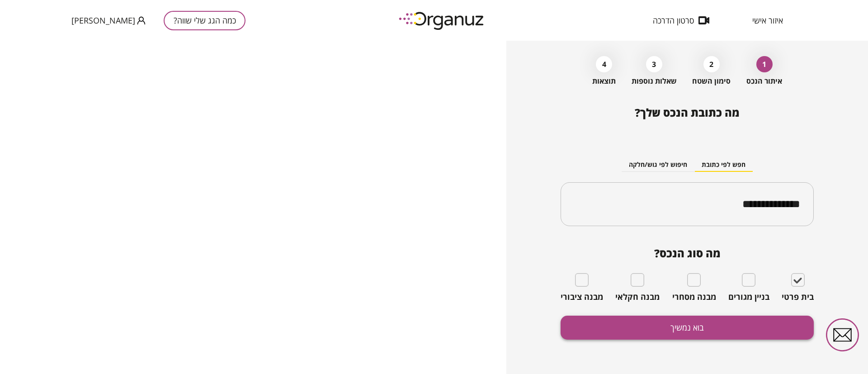  Describe the element at coordinates (724, 165) in the screenshot. I see `button: חפש לפי כתובת` at that location.